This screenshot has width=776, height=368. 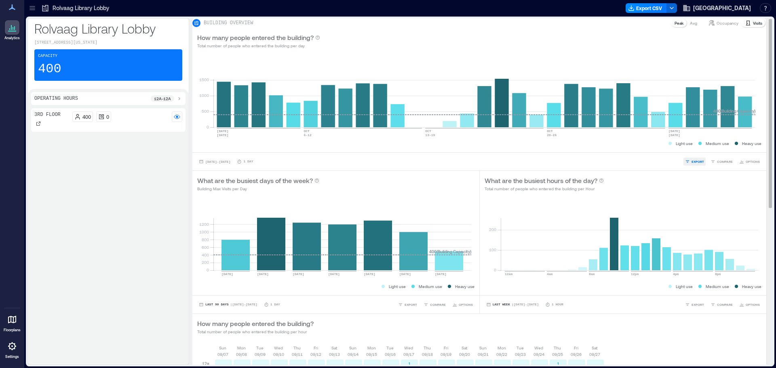 What do you see at coordinates (520, 354) in the screenshot?
I see `p: 09/23` at bounding box center [520, 354].